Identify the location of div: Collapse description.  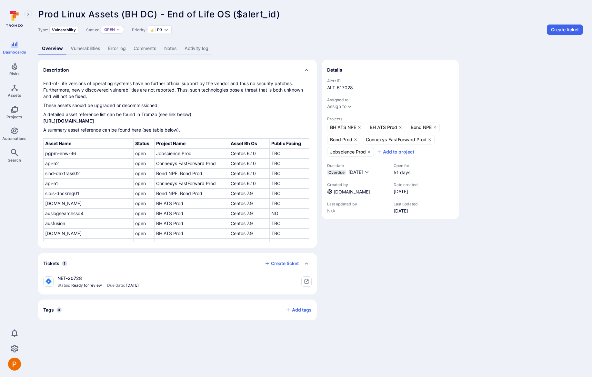
(177, 70).